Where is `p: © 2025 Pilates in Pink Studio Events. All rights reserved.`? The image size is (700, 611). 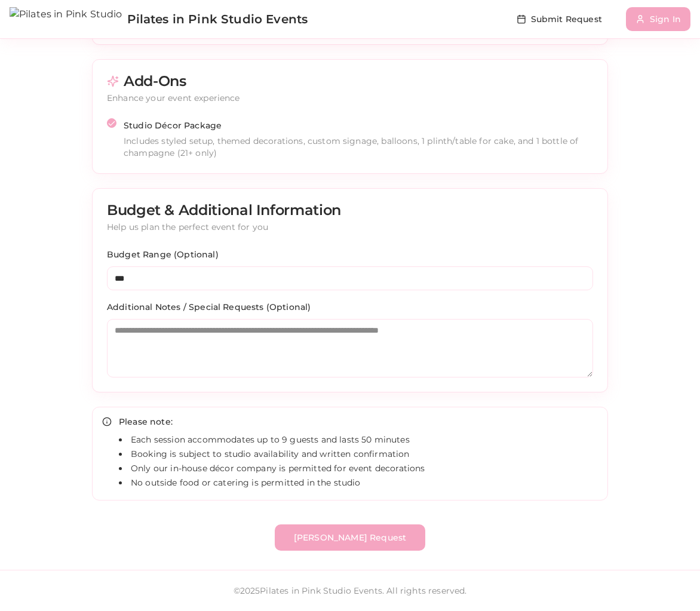 p: © 2025 Pilates in Pink Studio Events. All rights reserved. is located at coordinates (350, 591).